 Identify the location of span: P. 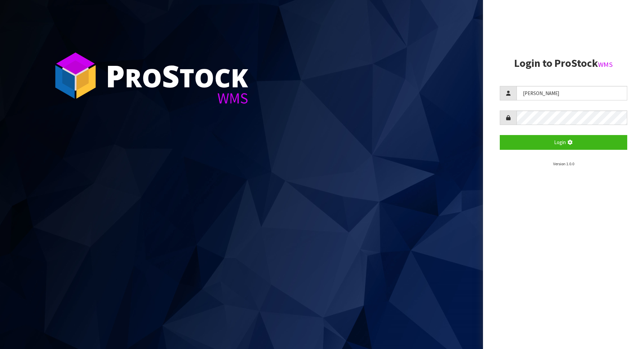
(115, 76).